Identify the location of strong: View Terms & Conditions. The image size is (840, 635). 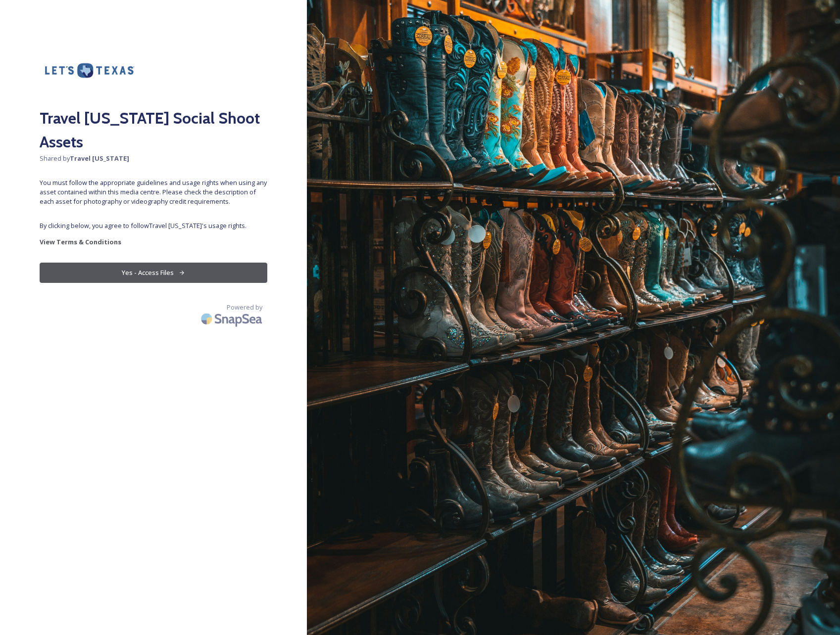
(81, 242).